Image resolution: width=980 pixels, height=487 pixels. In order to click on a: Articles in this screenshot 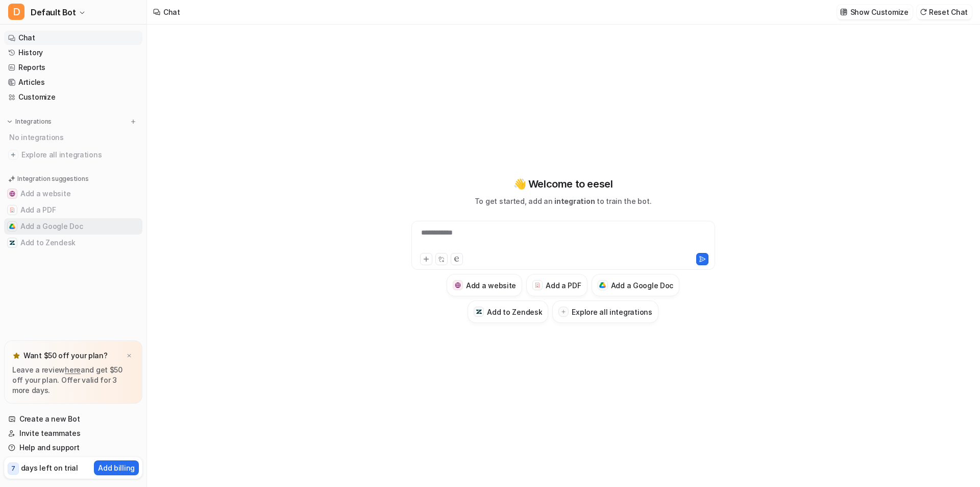, I will do `click(73, 82)`.